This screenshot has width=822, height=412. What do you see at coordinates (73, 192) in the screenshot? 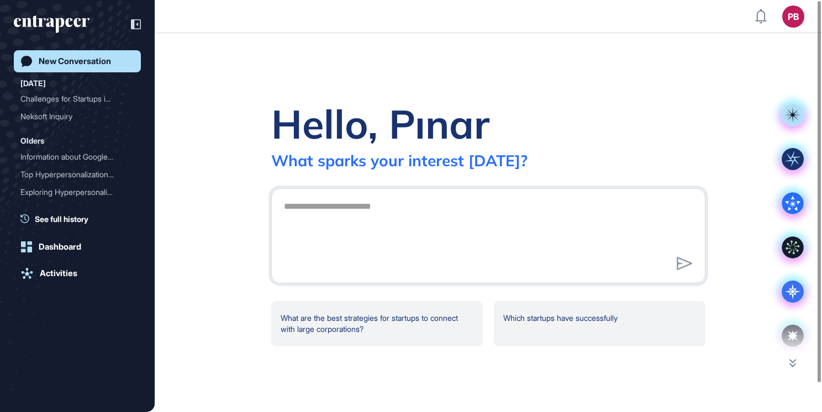
I see `div: Exploring Hyperpersonaliz...` at bounding box center [73, 192].